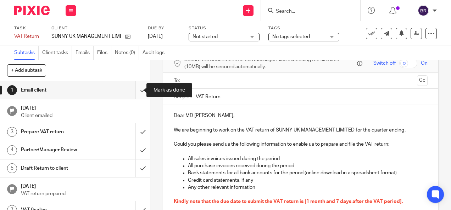  What do you see at coordinates (224, 28) in the screenshot?
I see `label: Status` at bounding box center [224, 28].